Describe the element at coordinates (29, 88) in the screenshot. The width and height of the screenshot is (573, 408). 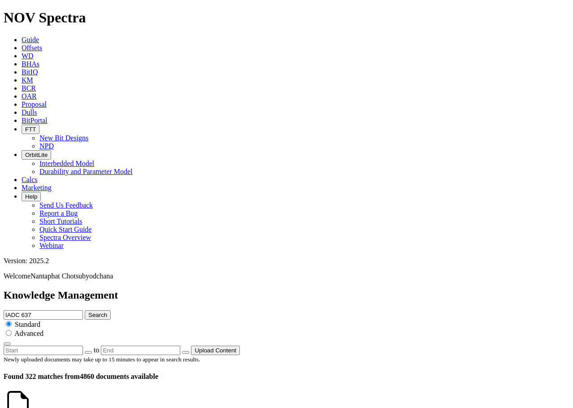
I see `span: BCR` at that location.